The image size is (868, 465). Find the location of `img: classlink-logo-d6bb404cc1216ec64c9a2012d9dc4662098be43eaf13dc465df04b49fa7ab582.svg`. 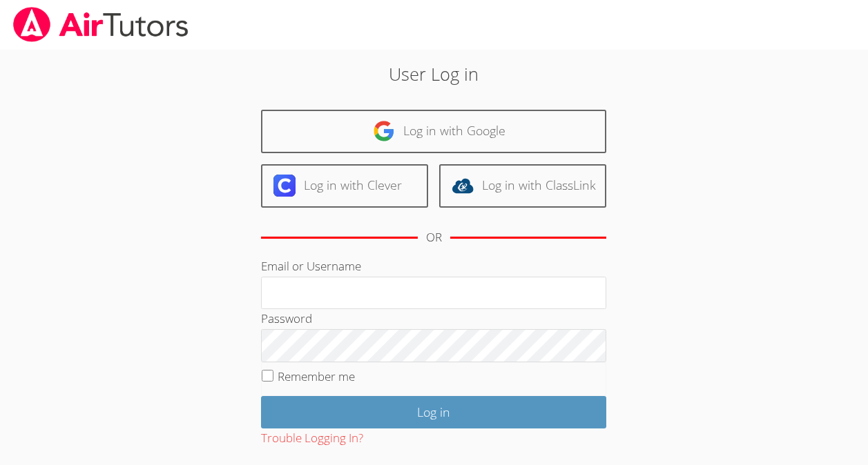

img: classlink-logo-d6bb404cc1216ec64c9a2012d9dc4662098be43eaf13dc465df04b49fa7ab582.svg is located at coordinates (462, 186).